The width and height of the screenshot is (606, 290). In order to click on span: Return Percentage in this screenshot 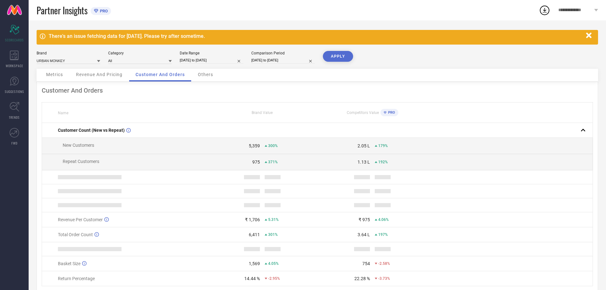, I will do `click(76, 279)`.